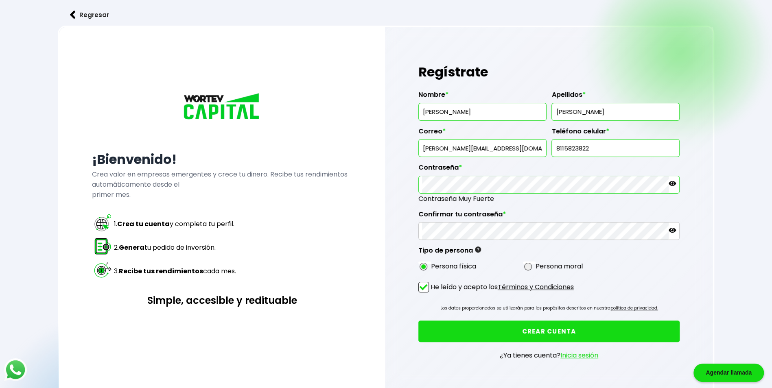  Describe the element at coordinates (73, 15) in the screenshot. I see `img: flecha izquierda` at that location.